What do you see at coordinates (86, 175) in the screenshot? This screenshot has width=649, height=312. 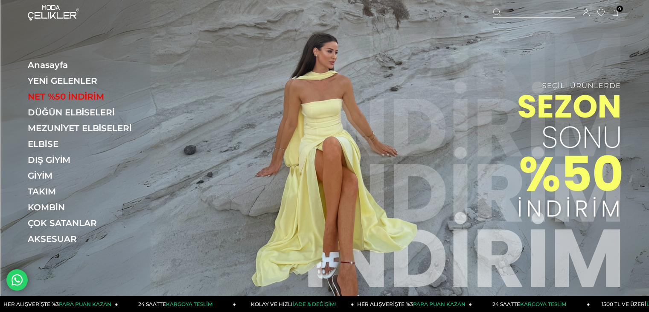 I see `a: GİYİM` at bounding box center [86, 175].